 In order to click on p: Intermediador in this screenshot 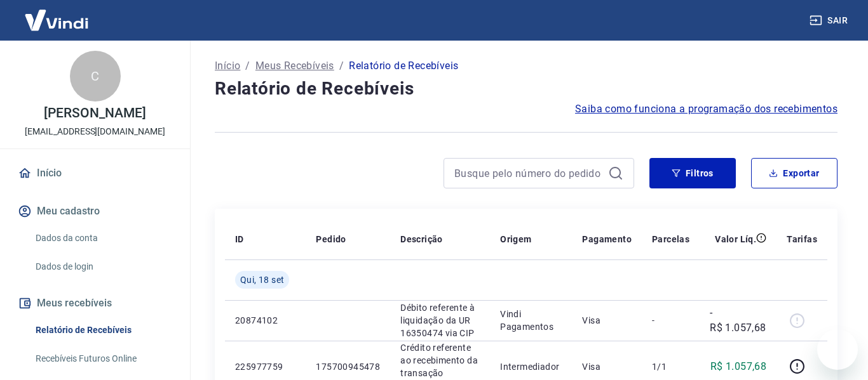, I will do `click(531, 367)`.